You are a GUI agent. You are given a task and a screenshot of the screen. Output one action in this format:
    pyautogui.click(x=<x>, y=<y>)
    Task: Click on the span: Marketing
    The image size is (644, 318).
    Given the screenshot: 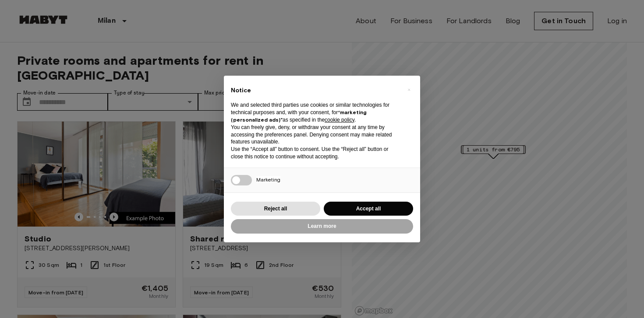 What is the action you would take?
    pyautogui.click(x=268, y=179)
    